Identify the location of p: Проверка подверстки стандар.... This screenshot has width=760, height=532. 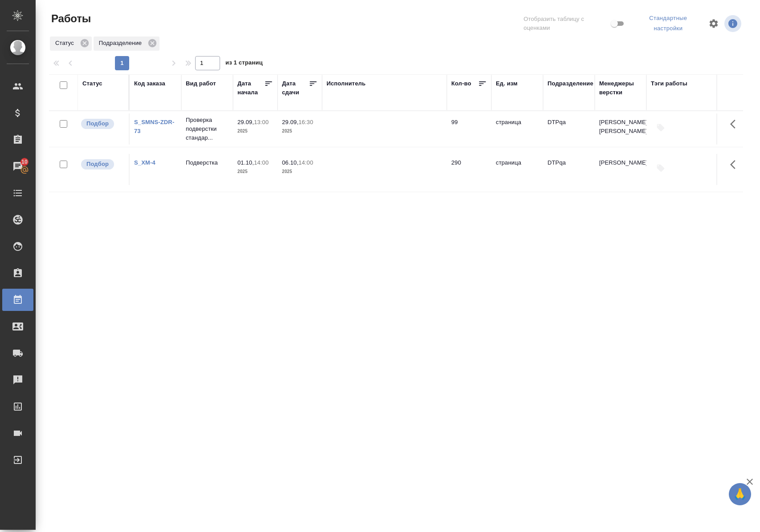
(207, 129).